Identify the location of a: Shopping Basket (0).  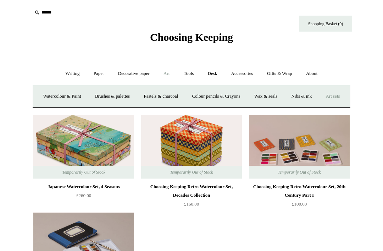
(326, 23).